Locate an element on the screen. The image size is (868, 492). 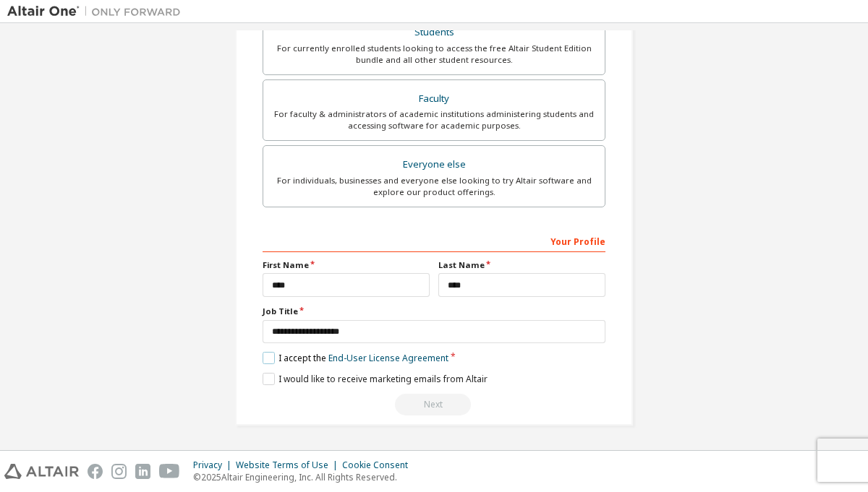
img: facebook.svg is located at coordinates (95, 471).